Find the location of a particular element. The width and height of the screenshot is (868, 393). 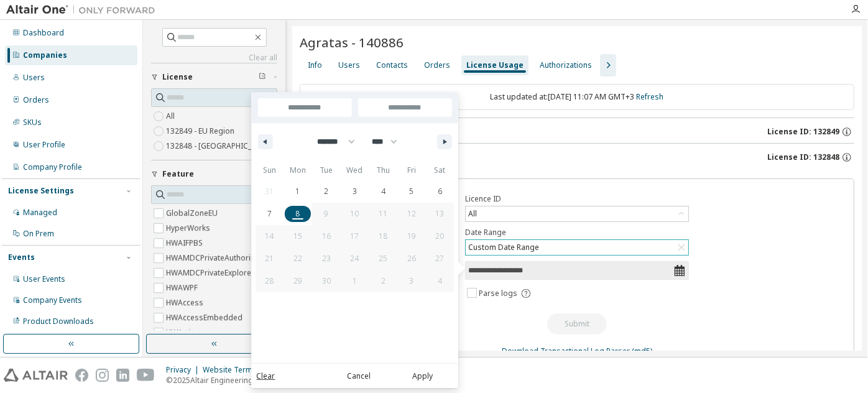

span: 21 is located at coordinates (269, 259).